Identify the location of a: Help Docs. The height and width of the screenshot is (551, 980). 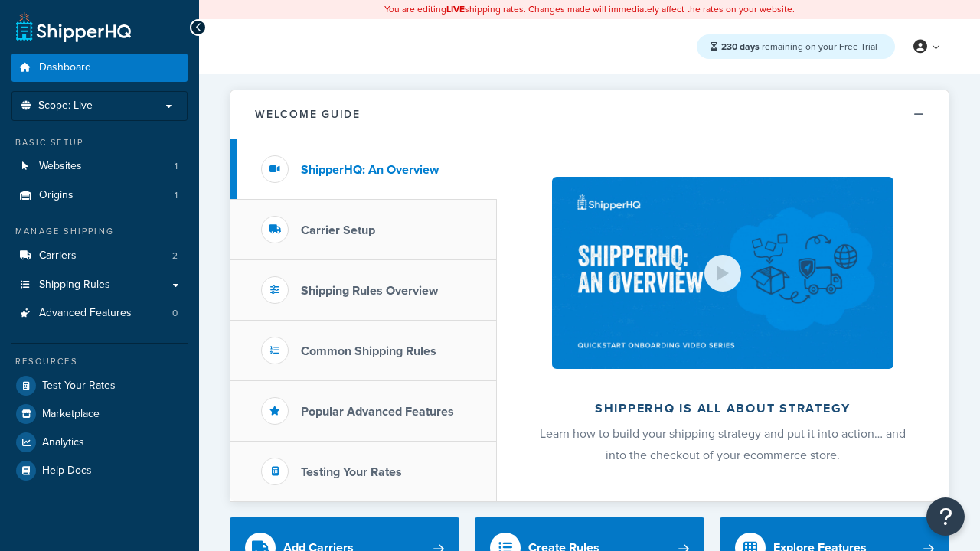
(99, 471).